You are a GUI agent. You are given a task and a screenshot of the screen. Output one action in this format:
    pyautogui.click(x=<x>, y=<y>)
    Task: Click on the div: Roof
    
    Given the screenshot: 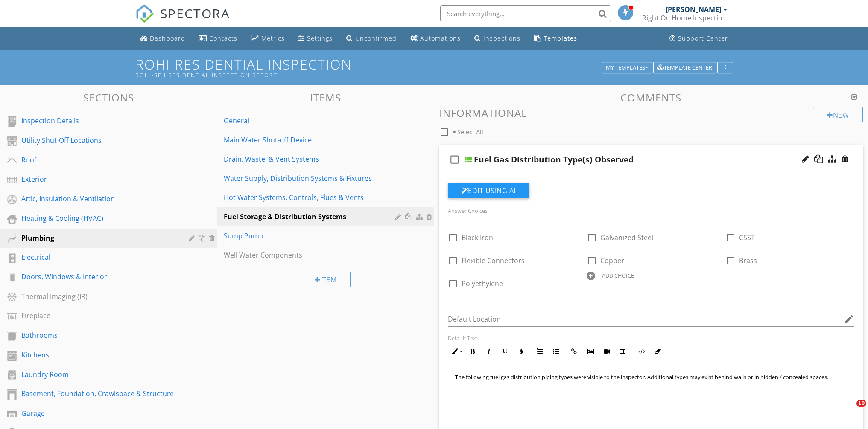 What is the action you would take?
    pyautogui.click(x=99, y=160)
    